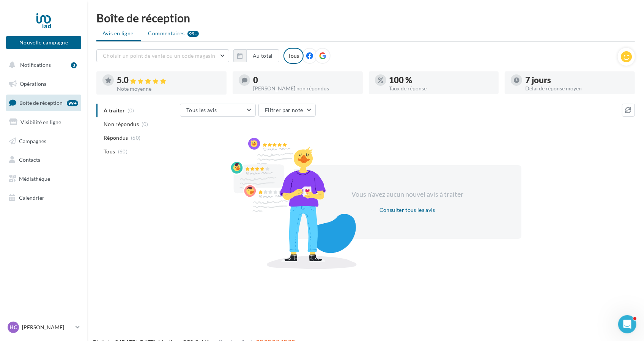 This screenshot has width=644, height=341. What do you see at coordinates (41, 122) in the screenshot?
I see `span: Visibilité en ligne` at bounding box center [41, 122].